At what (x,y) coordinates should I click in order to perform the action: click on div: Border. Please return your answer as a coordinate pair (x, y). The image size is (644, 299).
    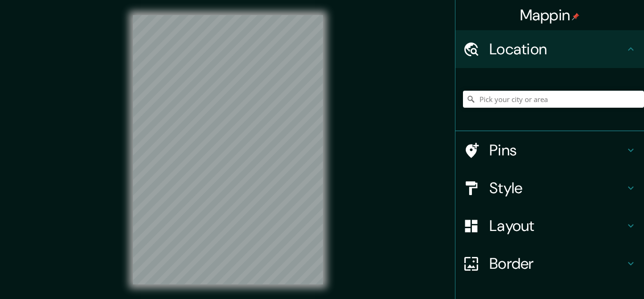
    Looking at the image, I should click on (550, 263).